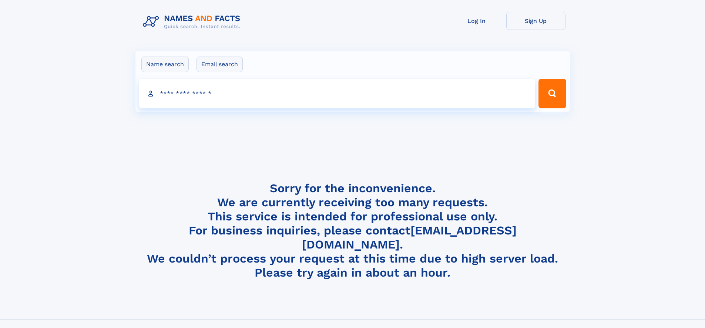 The image size is (705, 328). Describe the element at coordinates (165, 64) in the screenshot. I see `label: Name search` at that location.